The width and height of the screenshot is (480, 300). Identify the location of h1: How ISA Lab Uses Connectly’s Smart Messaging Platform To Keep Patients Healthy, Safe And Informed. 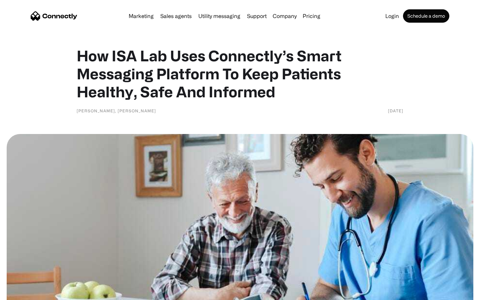
(240, 74).